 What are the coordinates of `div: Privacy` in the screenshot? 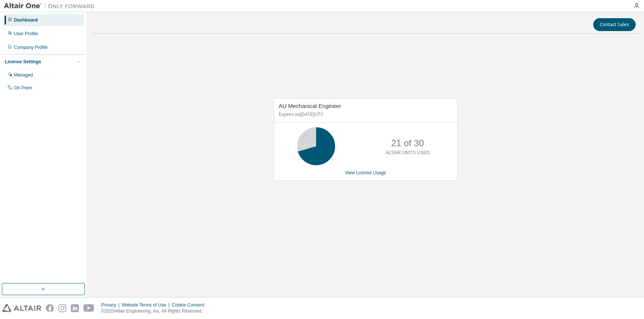 It's located at (111, 305).